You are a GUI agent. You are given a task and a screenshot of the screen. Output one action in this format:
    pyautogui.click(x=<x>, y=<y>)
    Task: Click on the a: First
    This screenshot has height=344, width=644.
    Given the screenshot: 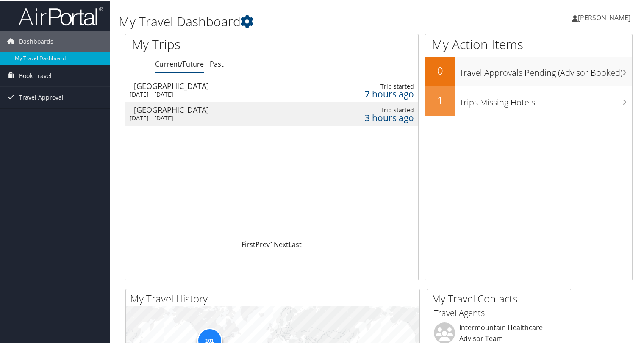 What is the action you would take?
    pyautogui.click(x=248, y=244)
    